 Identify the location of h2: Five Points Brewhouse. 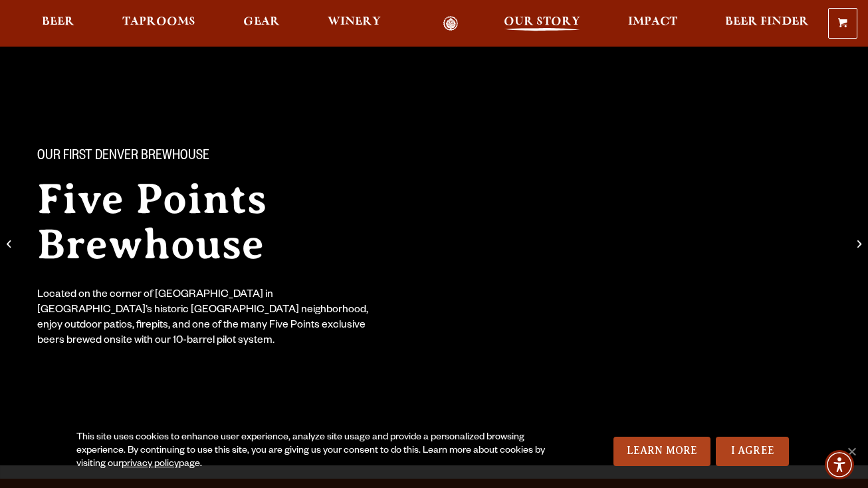
(245, 222).